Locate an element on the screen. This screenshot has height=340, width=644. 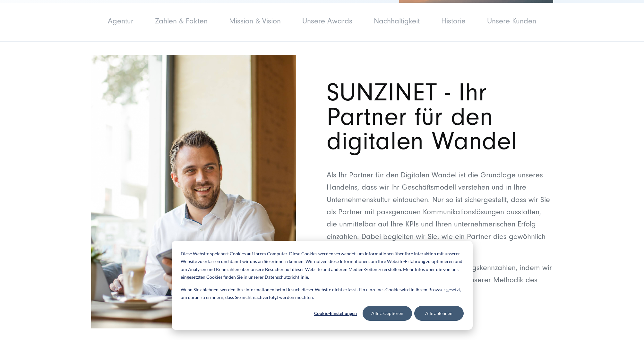
h1: SUNZINET - Ihr Partner für den digitalen Wandel is located at coordinates (440, 117).